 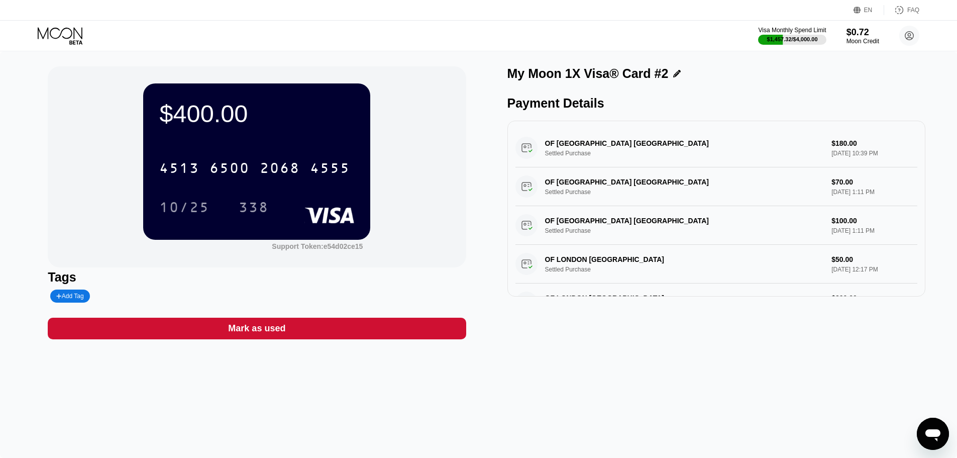 I want to click on div: 4555, so click(x=330, y=169).